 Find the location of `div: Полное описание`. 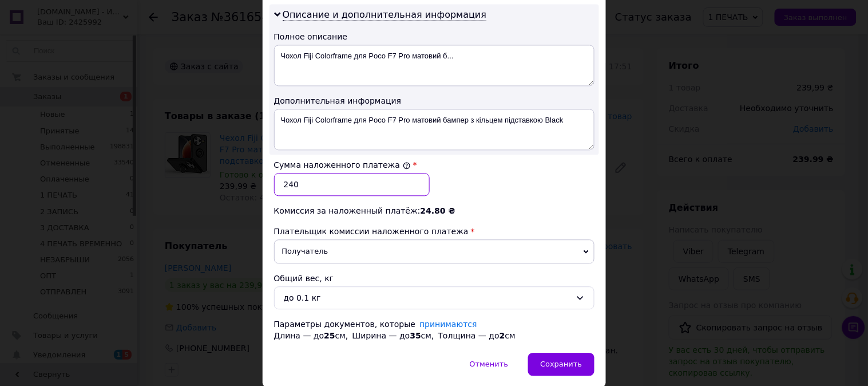

div: Полное описание is located at coordinates (435, 37).